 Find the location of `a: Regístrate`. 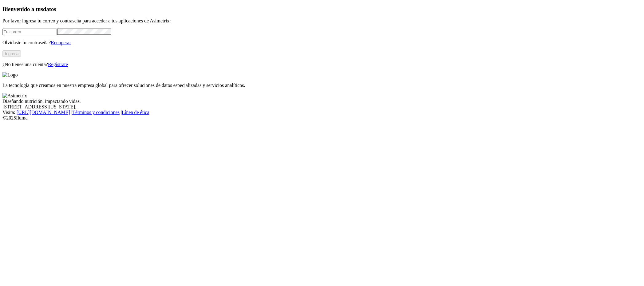

a: Regístrate is located at coordinates (58, 64).